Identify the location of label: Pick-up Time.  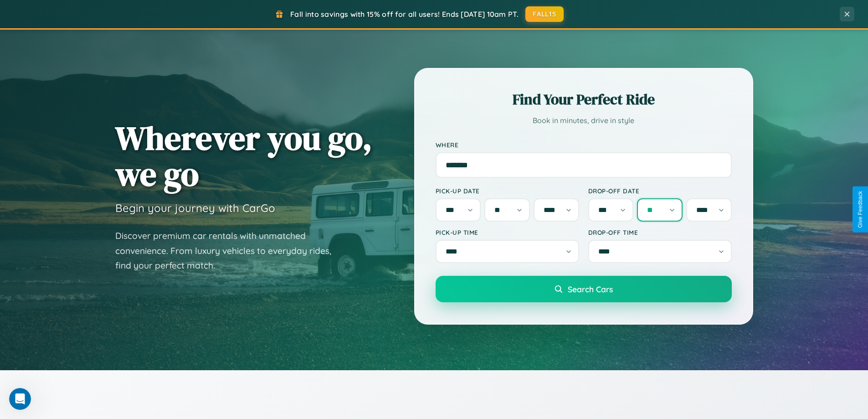
(507, 232).